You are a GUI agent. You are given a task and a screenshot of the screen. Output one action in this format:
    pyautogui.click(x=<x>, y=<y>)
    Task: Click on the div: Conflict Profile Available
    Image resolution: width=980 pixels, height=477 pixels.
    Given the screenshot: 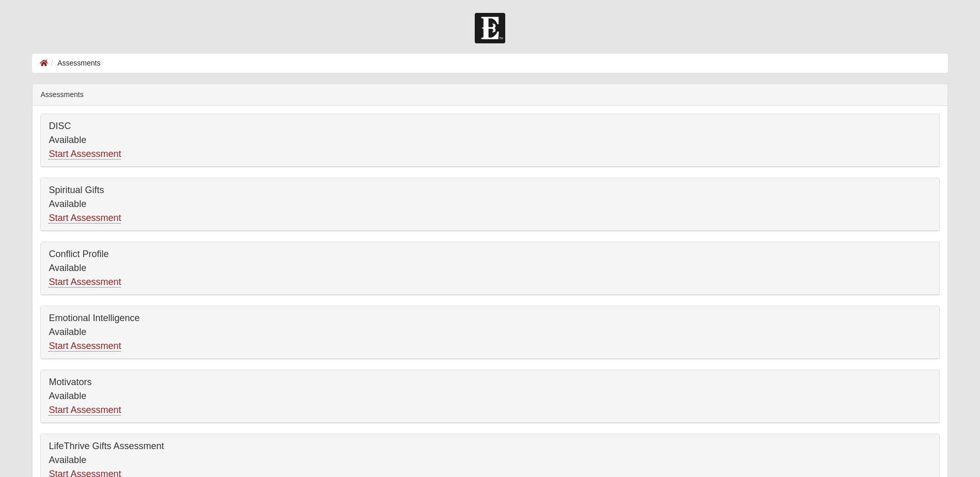 What is the action you would take?
    pyautogui.click(x=490, y=269)
    